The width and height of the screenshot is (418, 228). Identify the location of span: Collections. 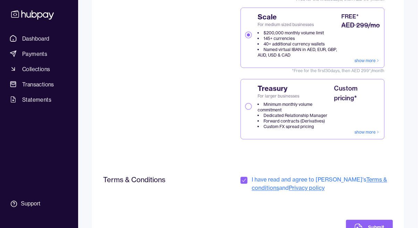
(36, 69).